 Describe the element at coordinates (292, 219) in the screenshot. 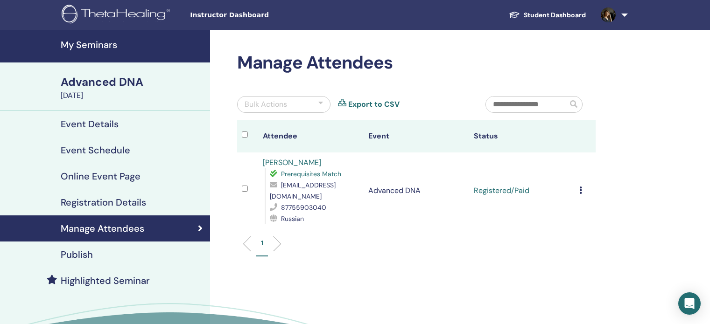

I see `span: Russian` at that location.